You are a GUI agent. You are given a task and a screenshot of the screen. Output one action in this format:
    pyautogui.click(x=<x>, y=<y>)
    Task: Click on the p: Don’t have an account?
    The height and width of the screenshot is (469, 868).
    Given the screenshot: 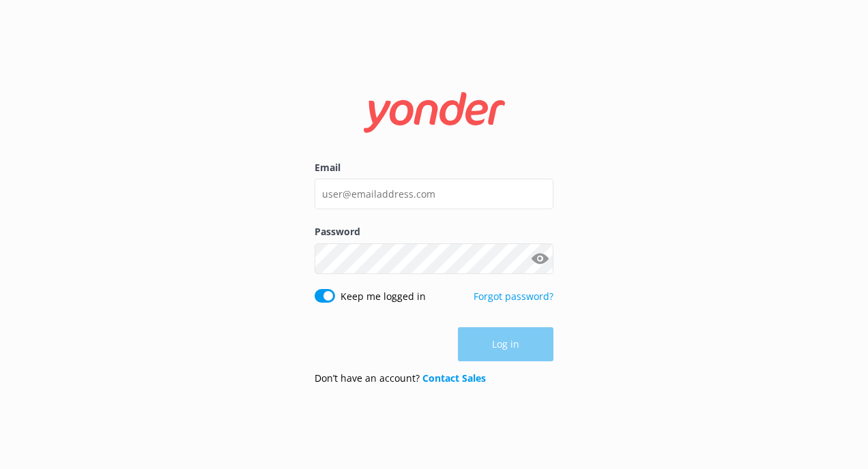 What is the action you would take?
    pyautogui.click(x=400, y=379)
    